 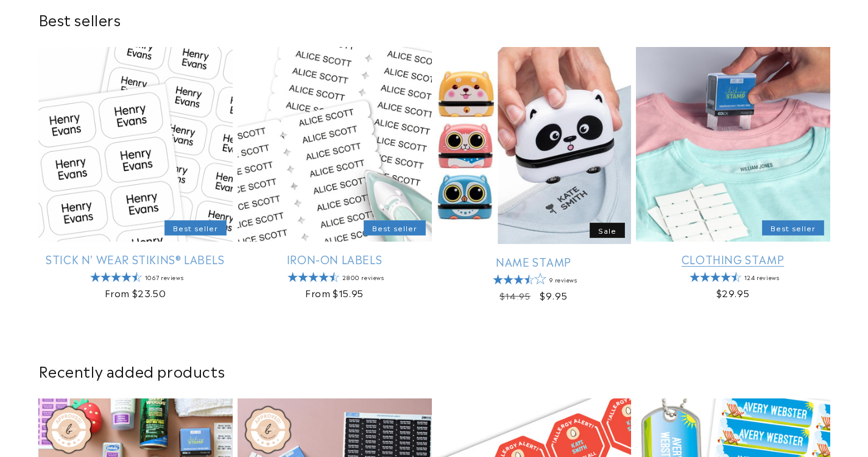 I want to click on a: Clothing Stamp, so click(x=733, y=259).